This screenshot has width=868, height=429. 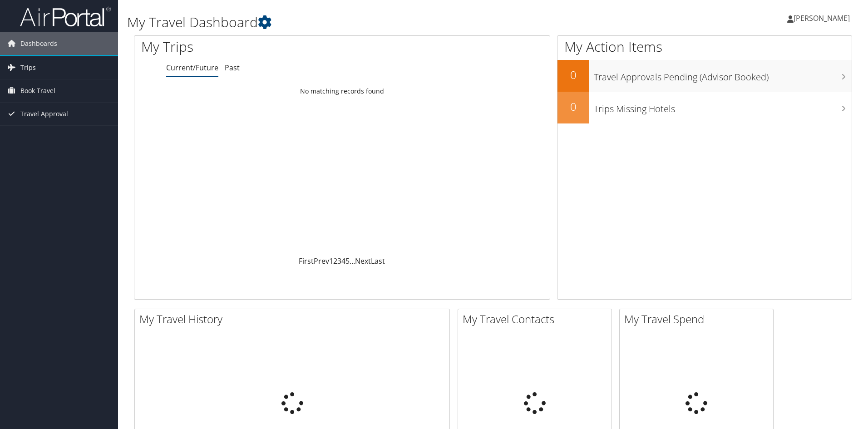 What do you see at coordinates (723, 107) in the screenshot?
I see `h3: Trips Missing Hotels` at bounding box center [723, 107].